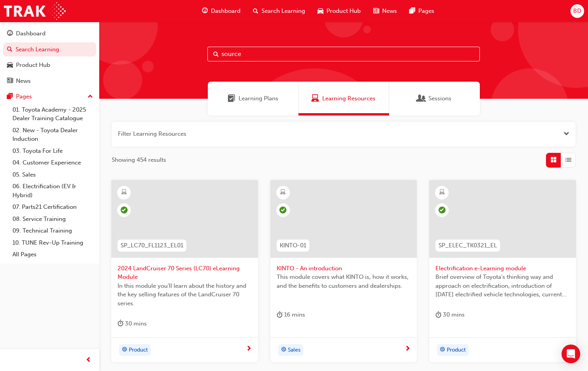 This screenshot has height=371, width=588. I want to click on a: Learning PlansLearning Plans, so click(253, 98).